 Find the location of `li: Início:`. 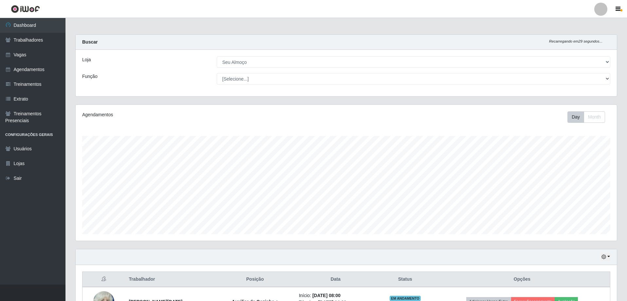

li: Início: is located at coordinates (336, 295).